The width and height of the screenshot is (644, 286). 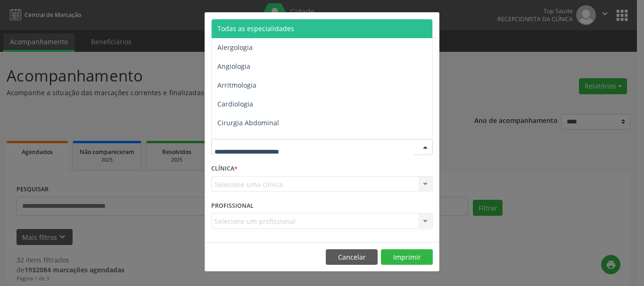 I want to click on span: Arritmologia, so click(x=237, y=85).